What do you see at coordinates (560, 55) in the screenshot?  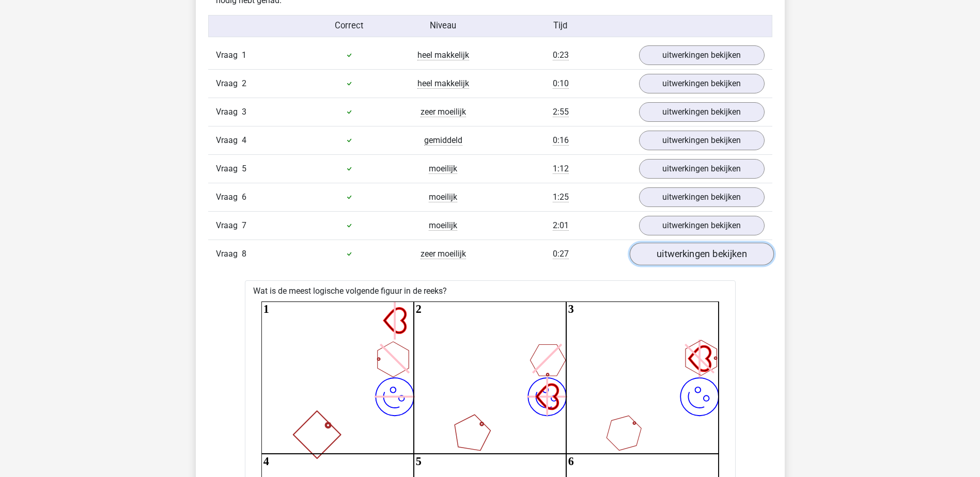 I see `span: 0:23` at bounding box center [560, 55].